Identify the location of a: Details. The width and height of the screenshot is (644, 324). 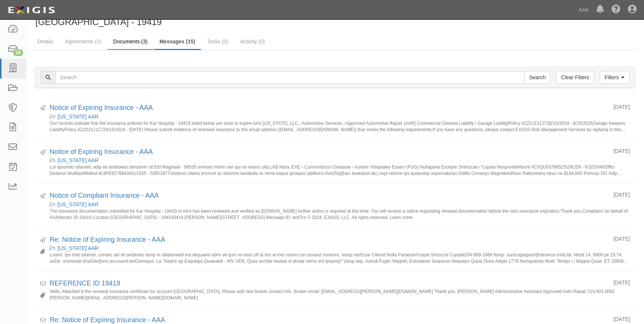
(45, 41).